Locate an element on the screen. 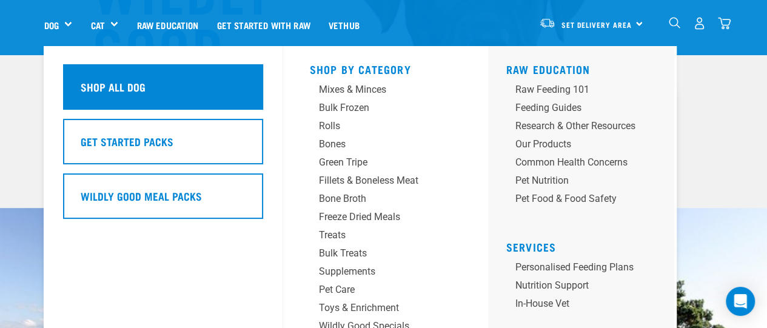 The width and height of the screenshot is (767, 328). a: Research & Other Resources is located at coordinates (585, 128).